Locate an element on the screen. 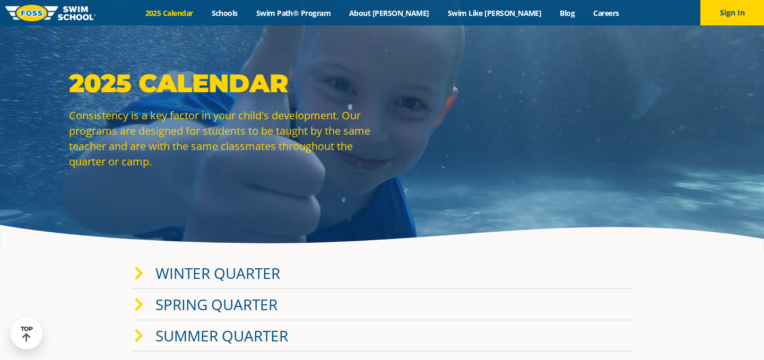  a: Schools is located at coordinates (225, 13).